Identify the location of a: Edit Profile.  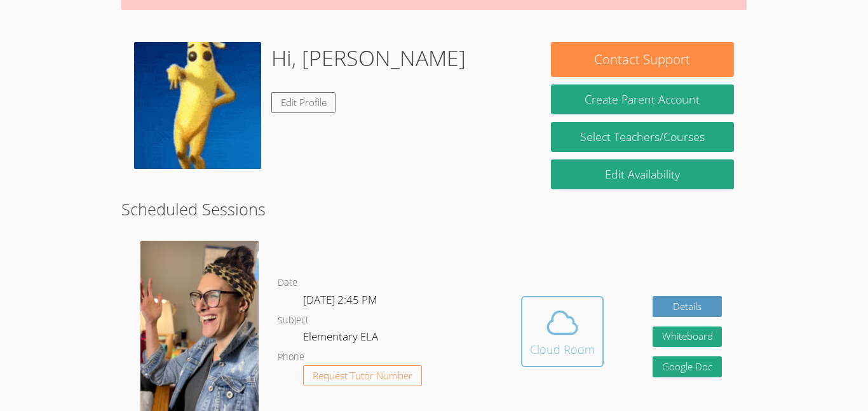
(304, 103).